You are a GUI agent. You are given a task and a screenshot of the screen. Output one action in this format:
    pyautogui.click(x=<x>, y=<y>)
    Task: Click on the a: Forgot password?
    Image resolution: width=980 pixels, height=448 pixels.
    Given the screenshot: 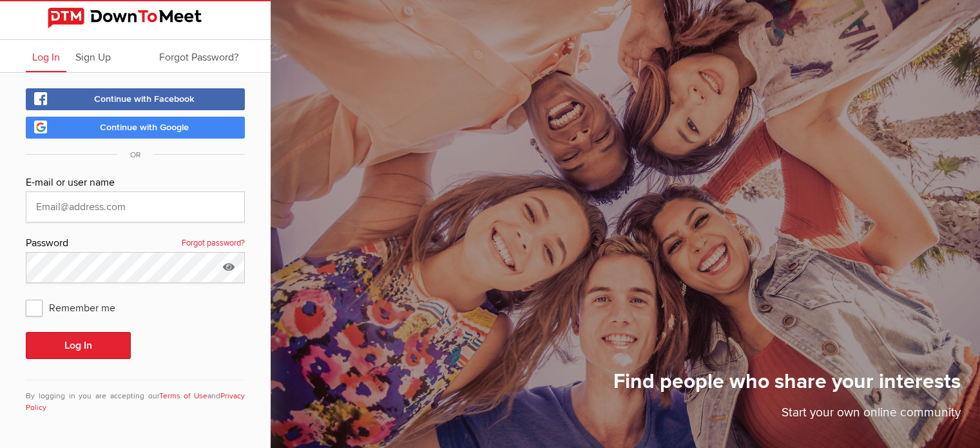 What is the action you would take?
    pyautogui.click(x=213, y=244)
    